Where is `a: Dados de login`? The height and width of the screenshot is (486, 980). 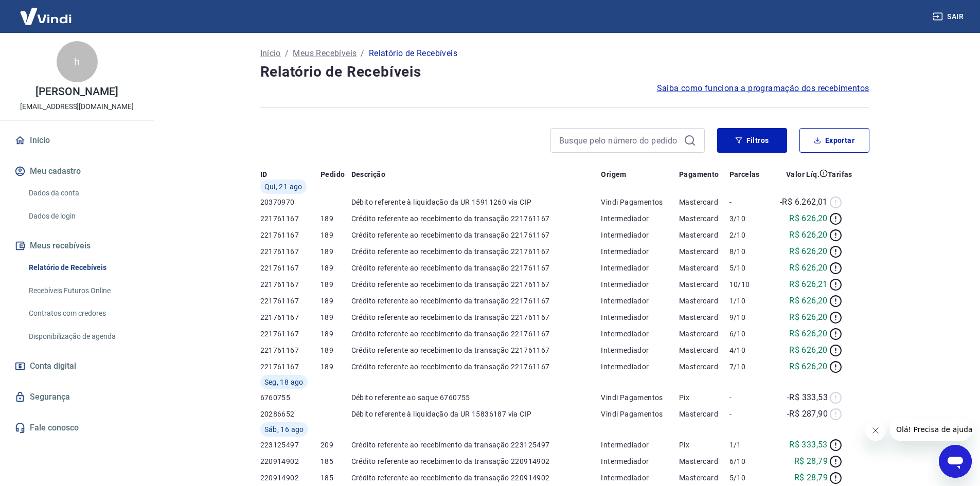
a: Dados de login is located at coordinates (83, 216).